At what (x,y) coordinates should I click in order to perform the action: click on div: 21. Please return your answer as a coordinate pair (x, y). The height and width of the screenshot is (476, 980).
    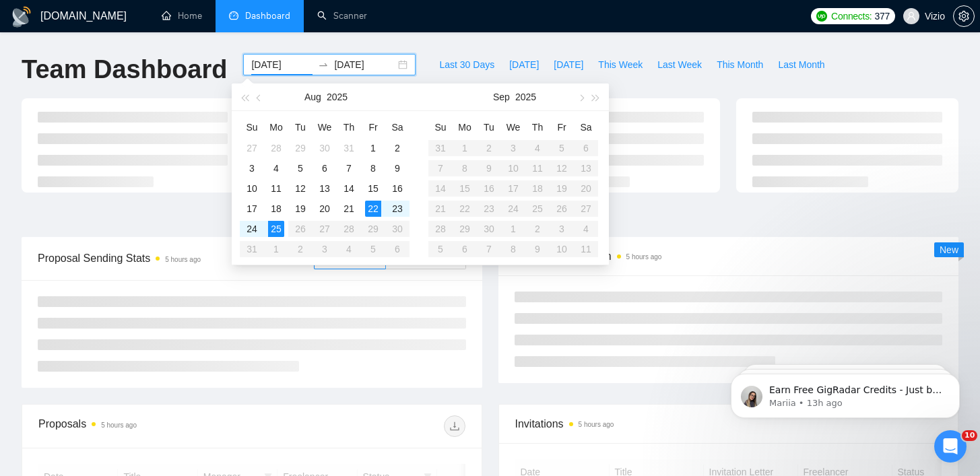
    Looking at the image, I should click on (349, 209).